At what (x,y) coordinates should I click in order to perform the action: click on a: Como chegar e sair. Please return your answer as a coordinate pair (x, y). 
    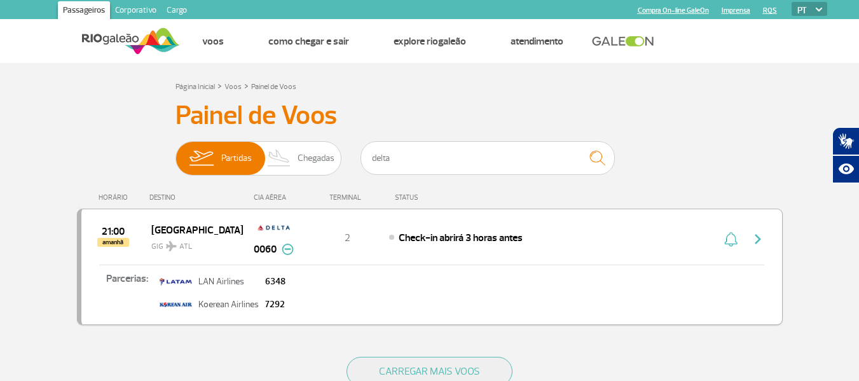
    Looking at the image, I should click on (308, 41).